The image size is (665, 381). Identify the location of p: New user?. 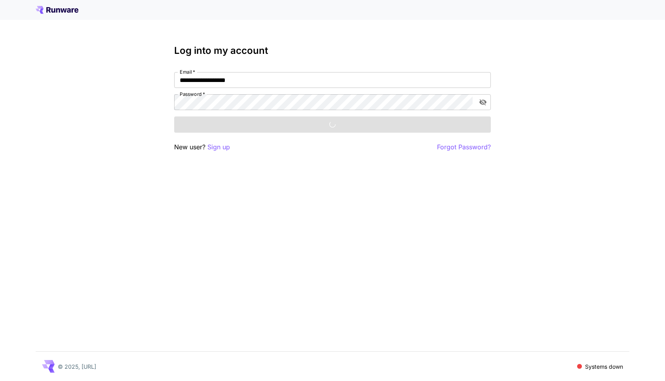
(202, 147).